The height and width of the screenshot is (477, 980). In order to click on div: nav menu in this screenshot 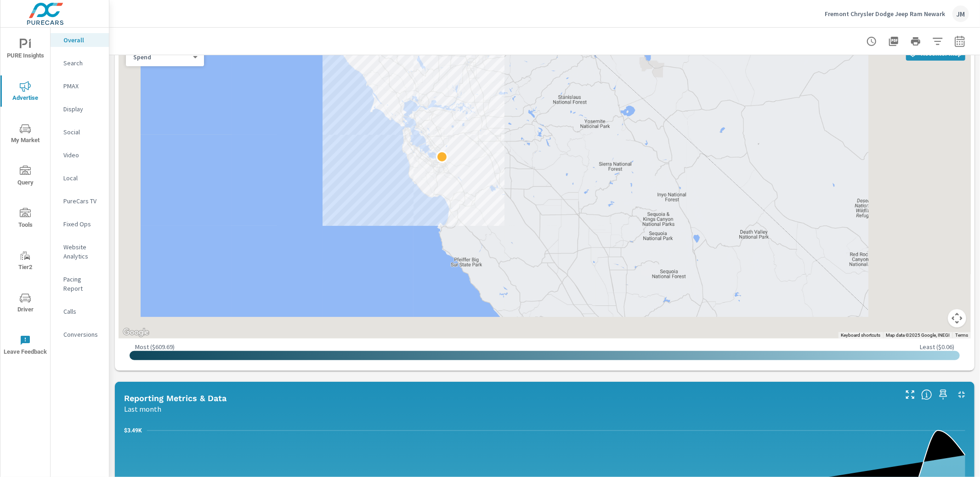, I will do `click(25, 197)`.